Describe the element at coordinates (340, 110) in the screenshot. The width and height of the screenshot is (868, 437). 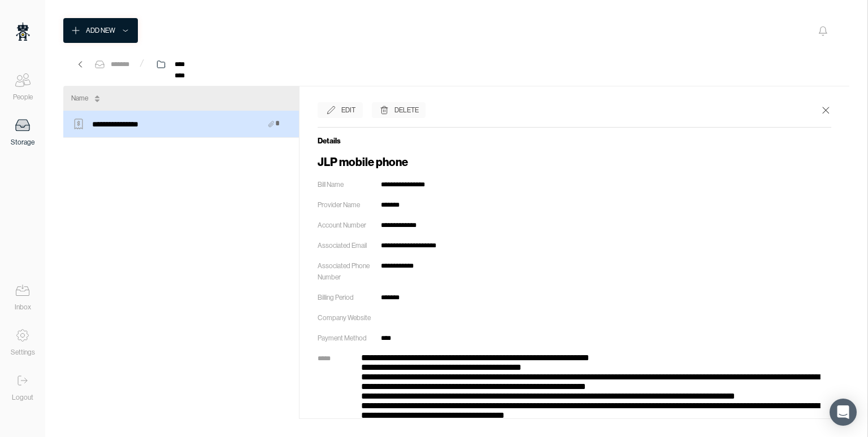
I see `button: Edit` at that location.